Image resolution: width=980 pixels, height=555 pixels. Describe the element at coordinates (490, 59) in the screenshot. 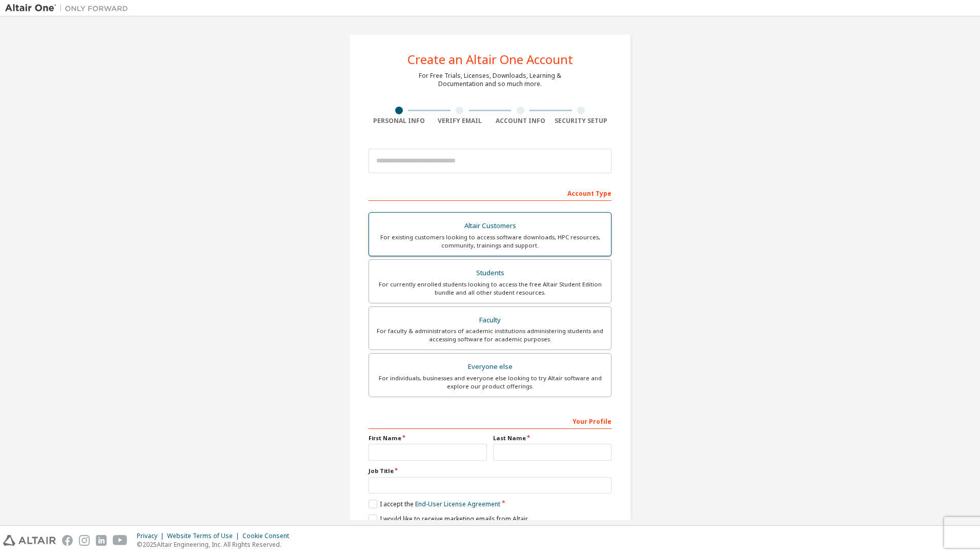

I see `div: Create an Altair One Account` at that location.